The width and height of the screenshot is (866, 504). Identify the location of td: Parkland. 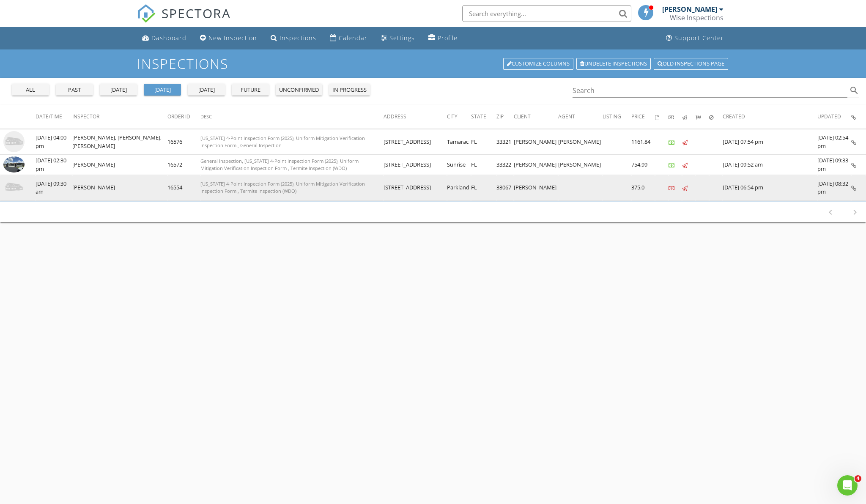
(459, 187).